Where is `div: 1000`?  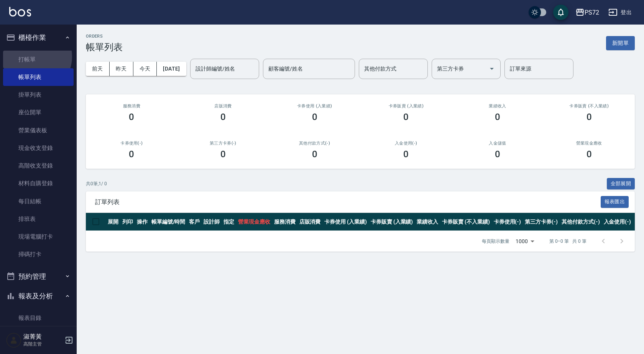
div: 1000 is located at coordinates (525, 242).